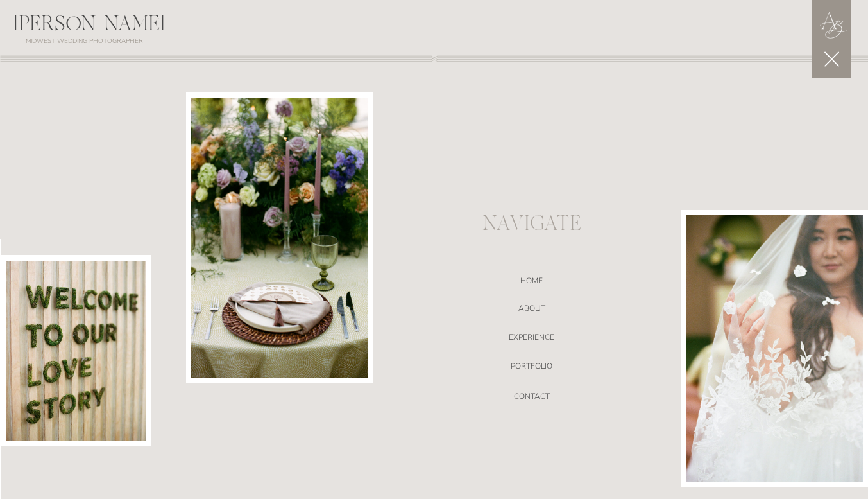  I want to click on nav: Navigate, so click(532, 225).